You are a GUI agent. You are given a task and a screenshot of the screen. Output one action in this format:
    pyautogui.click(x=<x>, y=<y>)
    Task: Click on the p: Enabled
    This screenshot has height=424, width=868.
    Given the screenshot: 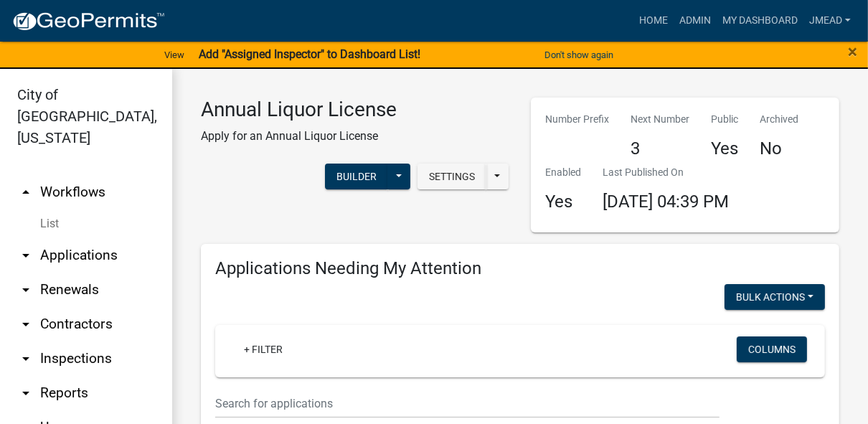 What is the action you would take?
    pyautogui.click(x=563, y=172)
    